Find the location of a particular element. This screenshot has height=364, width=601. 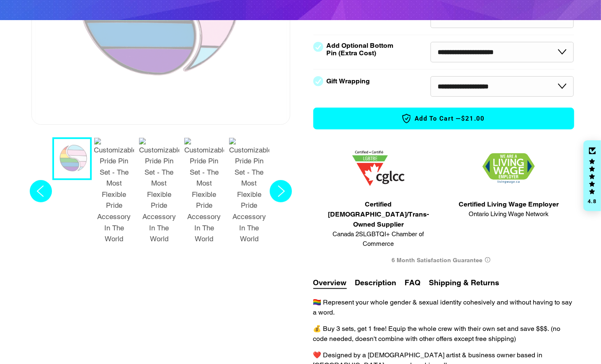

button: 1 / 7 is located at coordinates (72, 158).